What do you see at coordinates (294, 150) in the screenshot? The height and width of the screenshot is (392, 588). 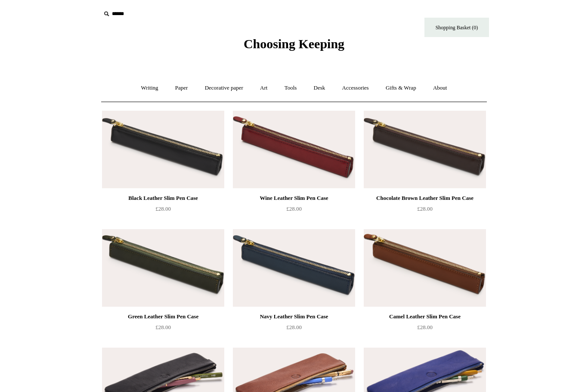 I see `img: Wine Leather Slim Pen Case` at bounding box center [294, 150].